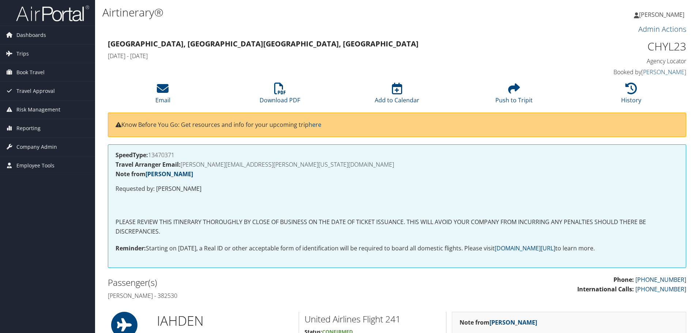 The image size is (699, 333). Describe the element at coordinates (30, 72) in the screenshot. I see `span: Book Travel` at that location.